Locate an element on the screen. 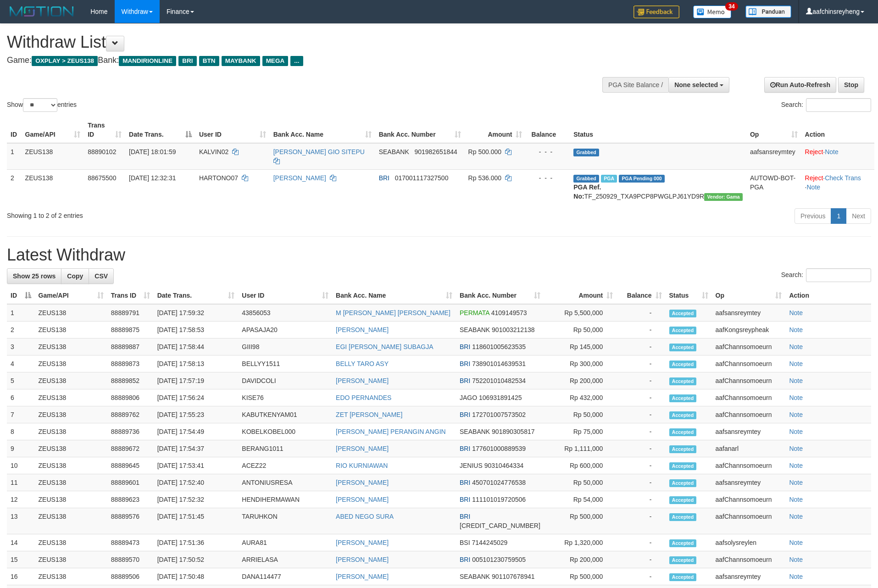 The width and height of the screenshot is (878, 588). div: Showing 1 to 2 of 2 entries is located at coordinates (183, 214).